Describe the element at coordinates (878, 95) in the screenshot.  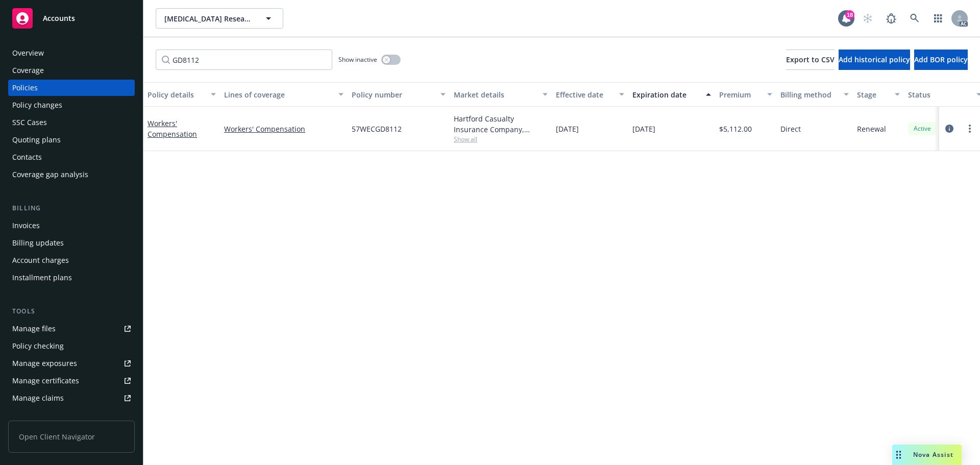
I see `button: Stage` at that location.